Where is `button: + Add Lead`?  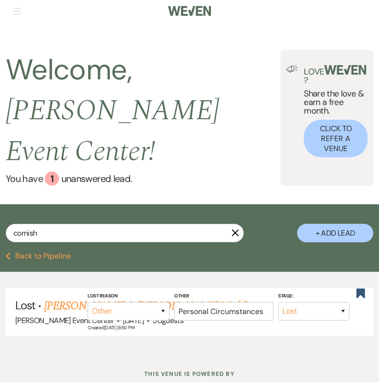 button: + Add Lead is located at coordinates (335, 233).